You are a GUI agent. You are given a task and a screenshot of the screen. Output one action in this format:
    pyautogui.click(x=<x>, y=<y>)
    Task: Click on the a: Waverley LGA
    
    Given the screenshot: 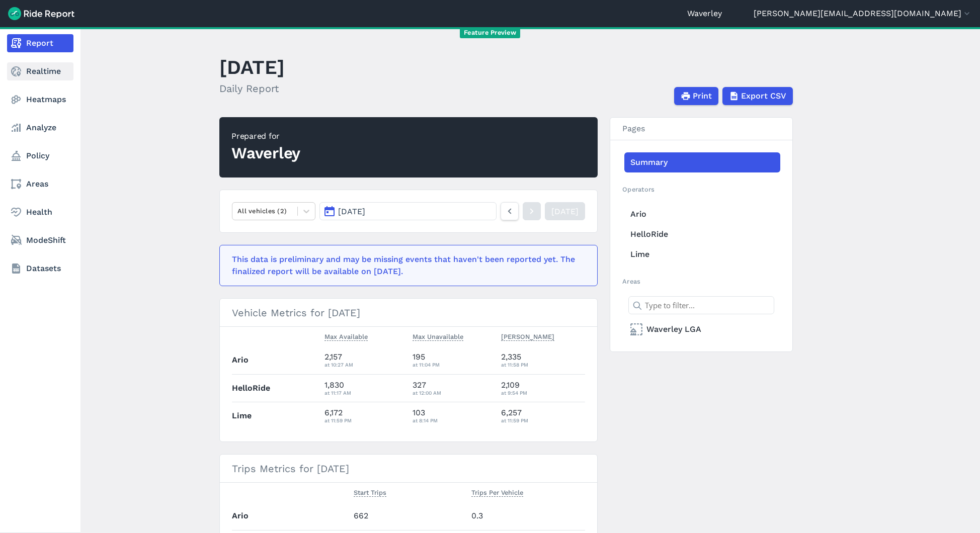 What is the action you would take?
    pyautogui.click(x=702, y=329)
    